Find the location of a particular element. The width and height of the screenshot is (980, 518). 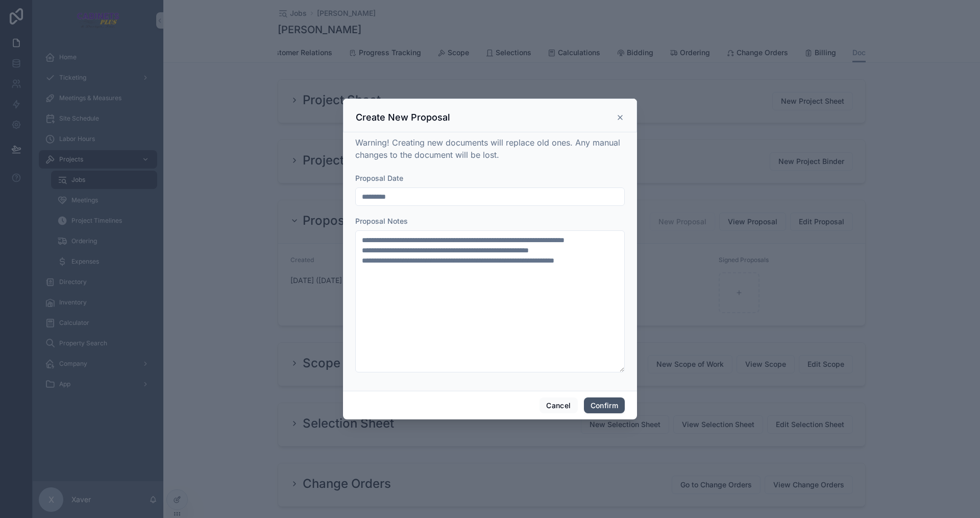

span: Warning! Creating new documents will replace old ones. Any manual changes to the document will be... is located at coordinates (487, 149).